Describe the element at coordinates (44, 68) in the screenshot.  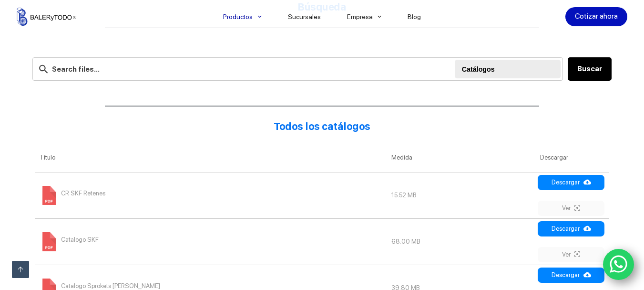
I see `img: search-24.svg` at that location.